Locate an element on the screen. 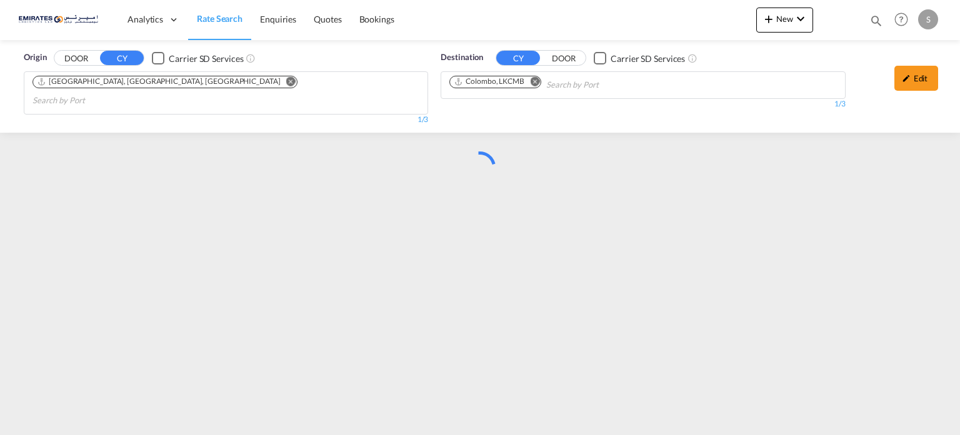  md-icon: icon-chevron-down is located at coordinates (801, 19).